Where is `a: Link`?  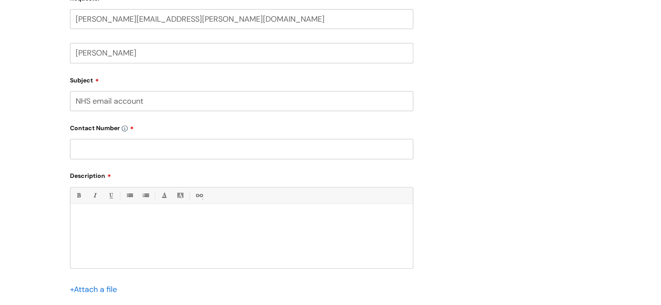
a: Link is located at coordinates (199, 196).